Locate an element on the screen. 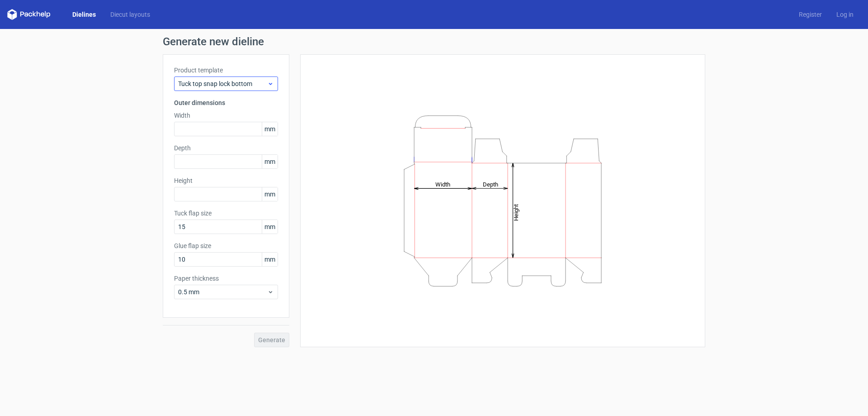 The image size is (868, 416). h1: Generate new dieline is located at coordinates (434, 41).